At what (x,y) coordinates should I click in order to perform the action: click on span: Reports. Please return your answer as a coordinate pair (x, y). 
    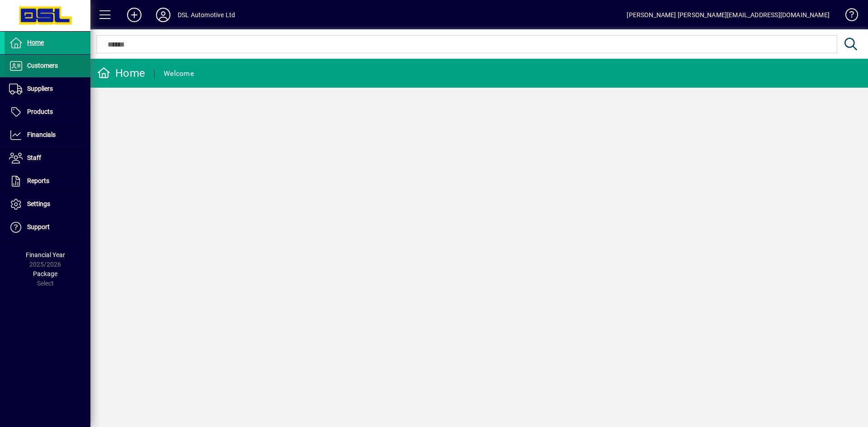
    Looking at the image, I should click on (38, 181).